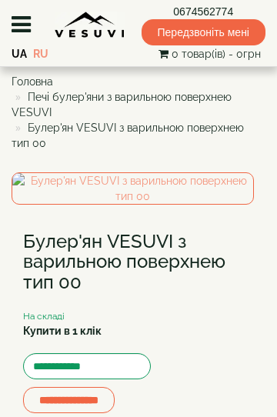 The image size is (277, 417). Describe the element at coordinates (216, 54) in the screenshot. I see `span: 0 товар(ів) - 0грн` at that location.